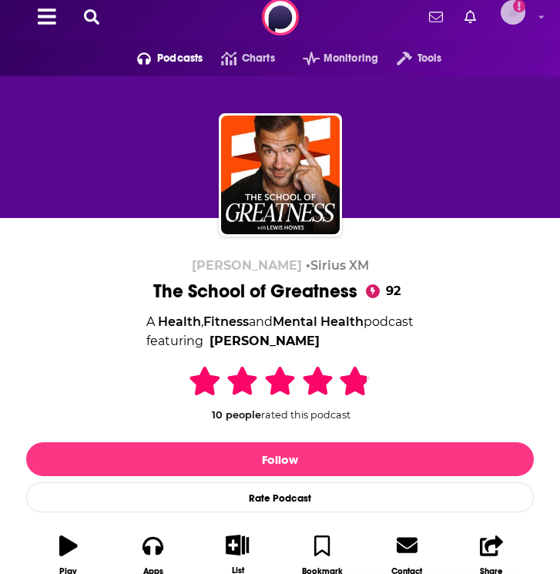  Describe the element at coordinates (430, 59) in the screenshot. I see `span: Tools` at that location.